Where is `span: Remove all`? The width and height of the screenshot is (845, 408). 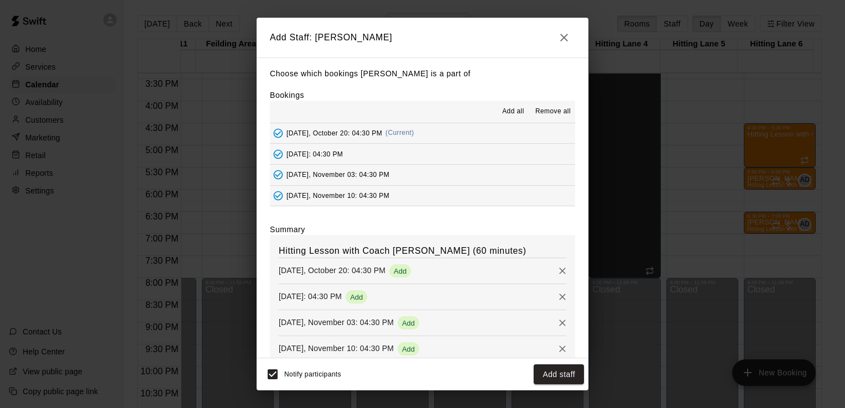 span: Remove all is located at coordinates (553, 112).